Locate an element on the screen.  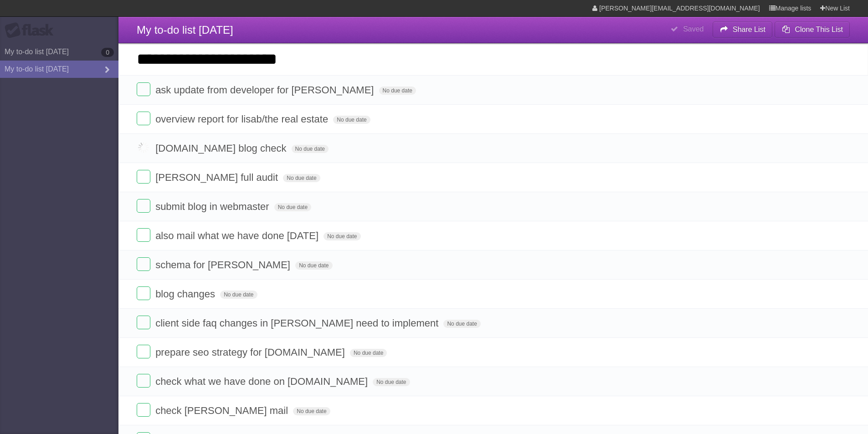
div: Flask is located at coordinates (32, 31).